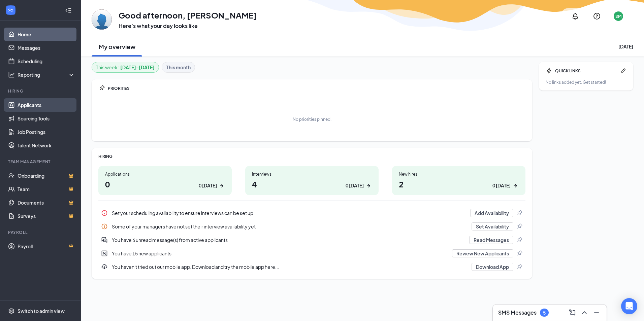  I want to click on div: New hires, so click(459, 174).